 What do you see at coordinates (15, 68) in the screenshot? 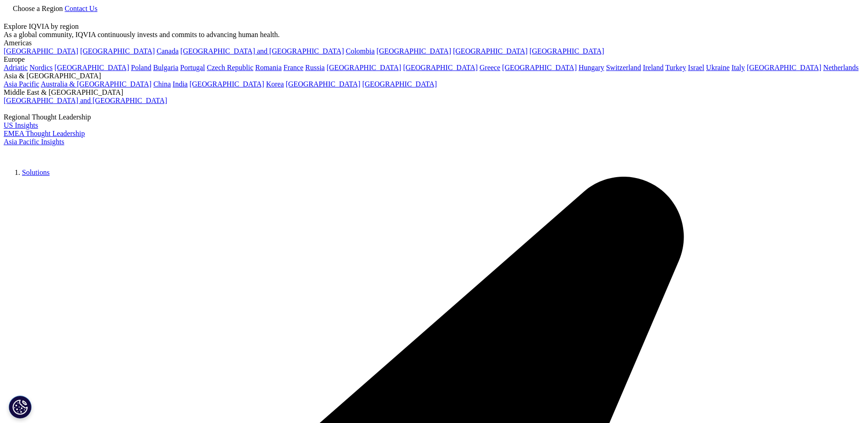
I see `a: Adriatic` at bounding box center [15, 68].